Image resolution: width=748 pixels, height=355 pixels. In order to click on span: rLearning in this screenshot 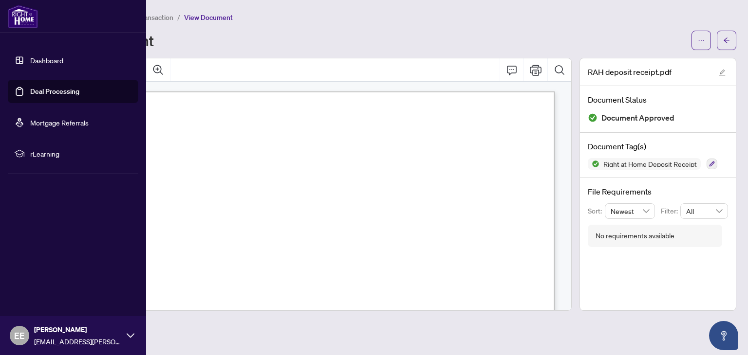, I will do `click(81, 154)`.